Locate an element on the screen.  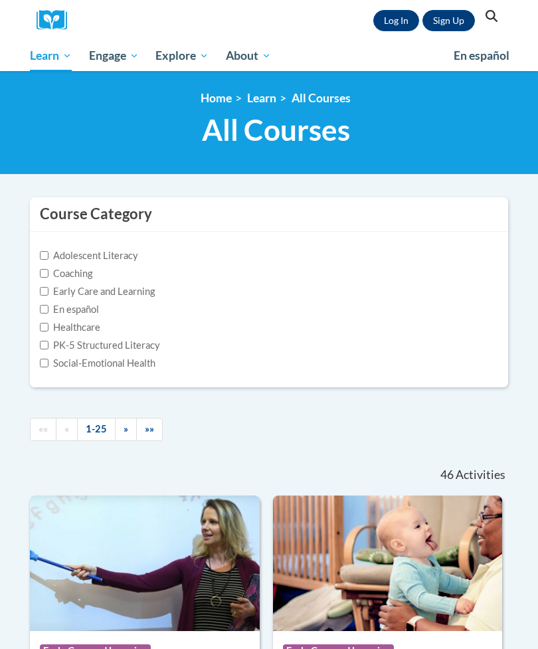
a: Next is located at coordinates (125, 429).